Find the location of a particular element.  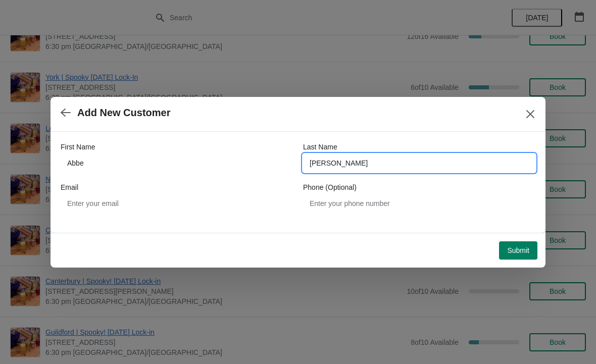

input: Smith is located at coordinates (419, 163).